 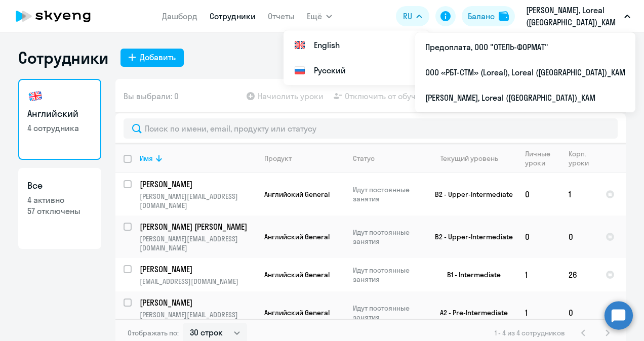 What do you see at coordinates (60, 114) in the screenshot?
I see `h3: Английский` at bounding box center [60, 114].